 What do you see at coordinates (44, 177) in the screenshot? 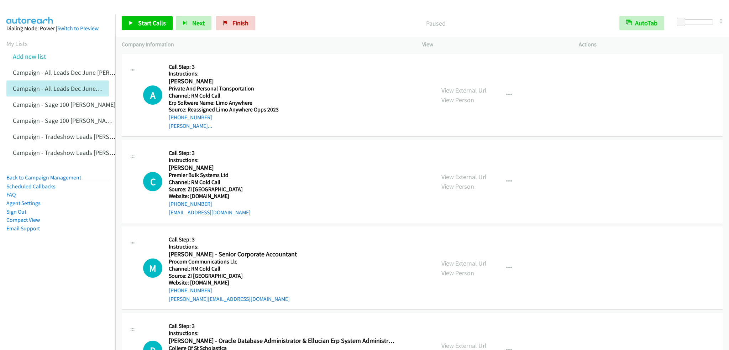
I see `a: Back to Campaign Management` at bounding box center [44, 177].